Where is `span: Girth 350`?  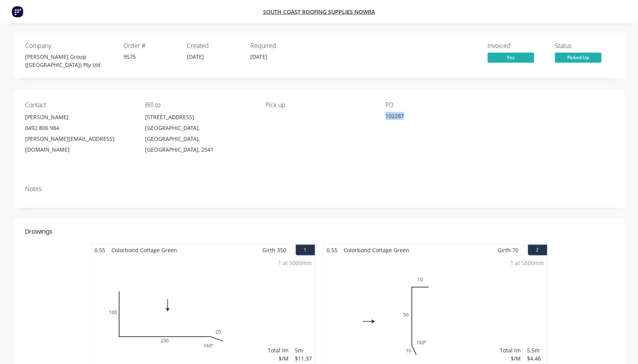 span: Girth 350 is located at coordinates (274, 250).